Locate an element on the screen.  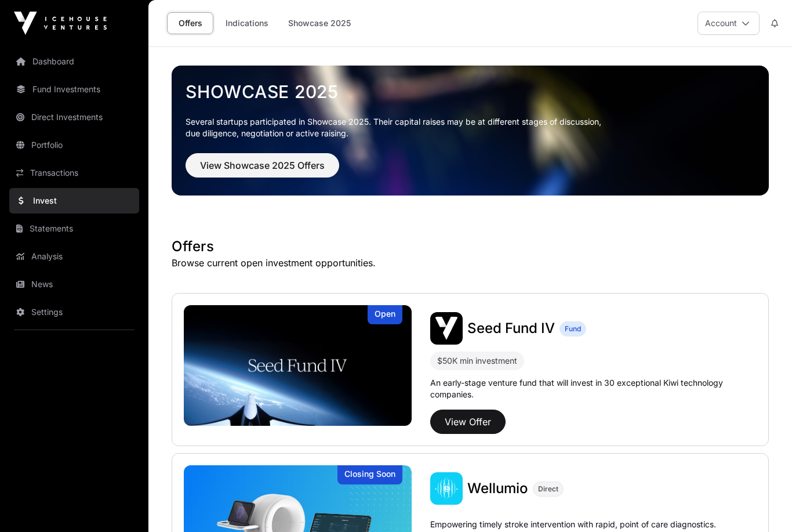
div: Closing Soon is located at coordinates (370, 475).